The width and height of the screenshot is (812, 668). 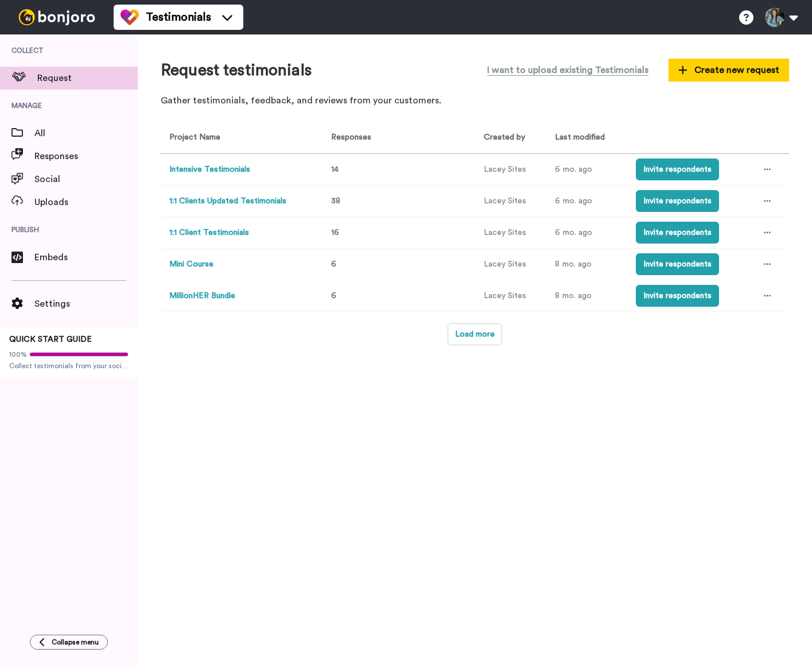 What do you see at coordinates (86, 134) in the screenshot?
I see `span: All` at bounding box center [86, 134].